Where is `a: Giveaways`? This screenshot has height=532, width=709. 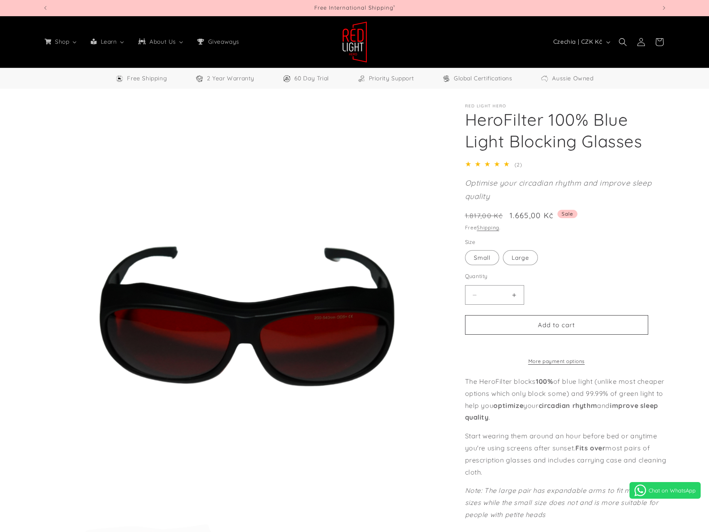 a: Giveaways is located at coordinates (218, 42).